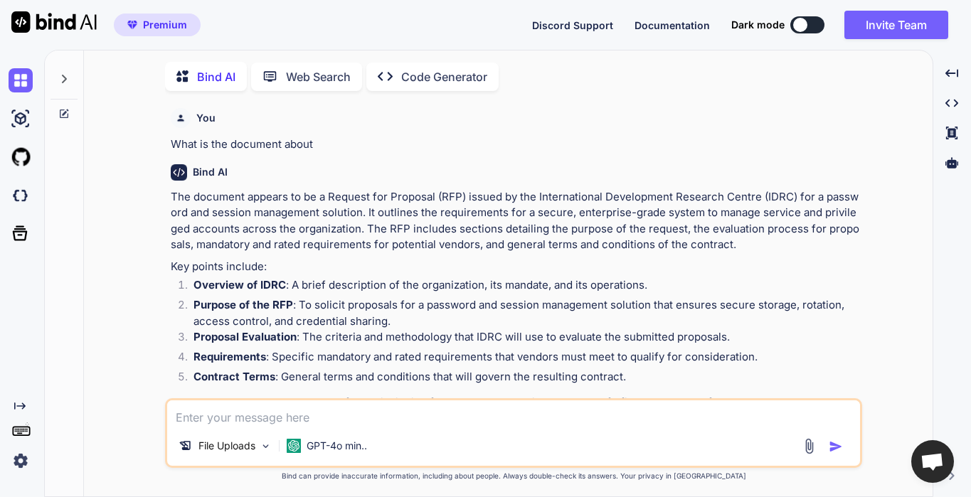  Describe the element at coordinates (21, 119) in the screenshot. I see `img: ai-studio` at that location.